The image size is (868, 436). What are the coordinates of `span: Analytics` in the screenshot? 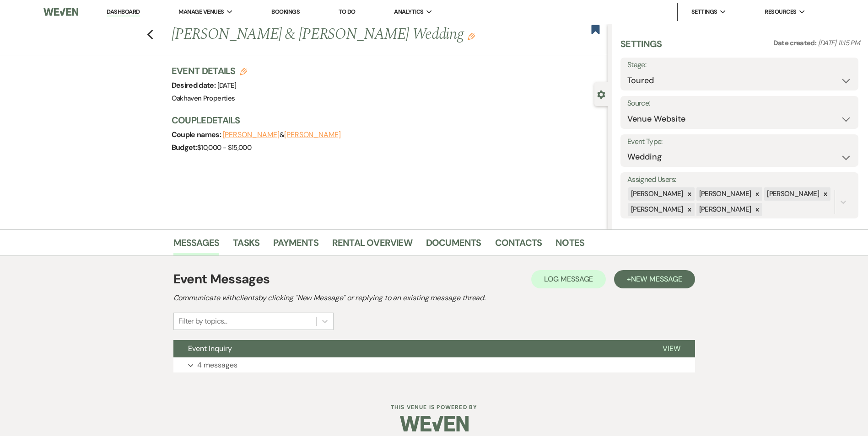 It's located at (409, 12).